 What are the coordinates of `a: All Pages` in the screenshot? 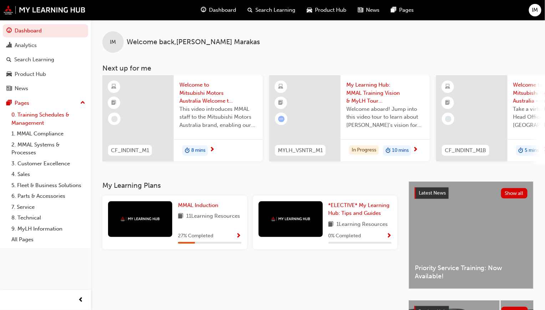 It's located at (48, 240).